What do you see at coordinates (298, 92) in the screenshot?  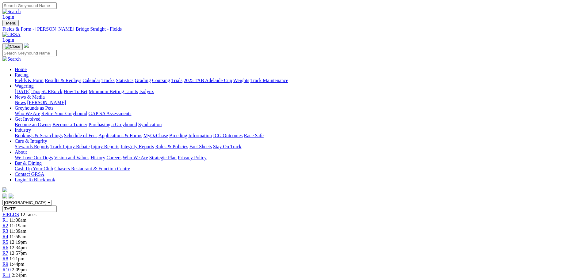 I see `div: Wagering` at bounding box center [298, 92].